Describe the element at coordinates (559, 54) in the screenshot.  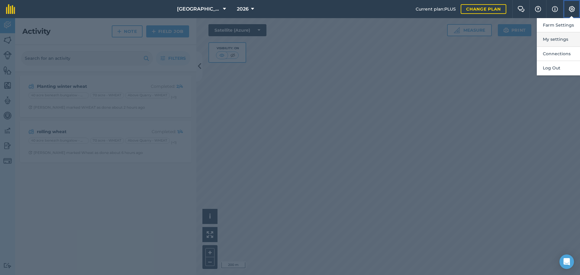
I see `button: Connections` at that location.